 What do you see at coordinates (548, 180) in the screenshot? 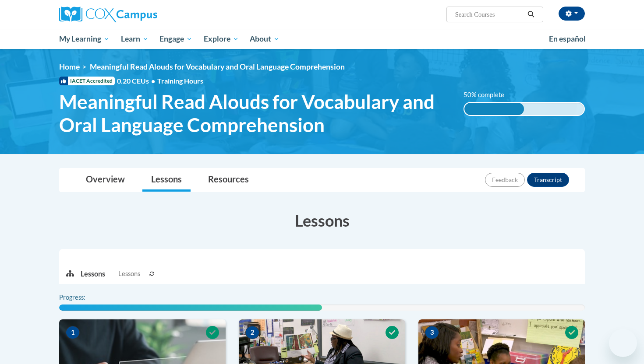
I see `button: Transcript` at bounding box center [548, 180].